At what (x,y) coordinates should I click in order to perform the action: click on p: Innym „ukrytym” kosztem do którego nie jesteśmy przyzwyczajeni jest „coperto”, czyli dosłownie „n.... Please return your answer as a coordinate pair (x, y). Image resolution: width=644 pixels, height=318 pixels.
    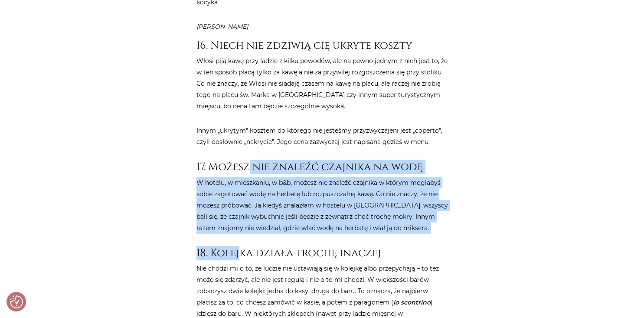
    Looking at the image, I should click on (322, 136).